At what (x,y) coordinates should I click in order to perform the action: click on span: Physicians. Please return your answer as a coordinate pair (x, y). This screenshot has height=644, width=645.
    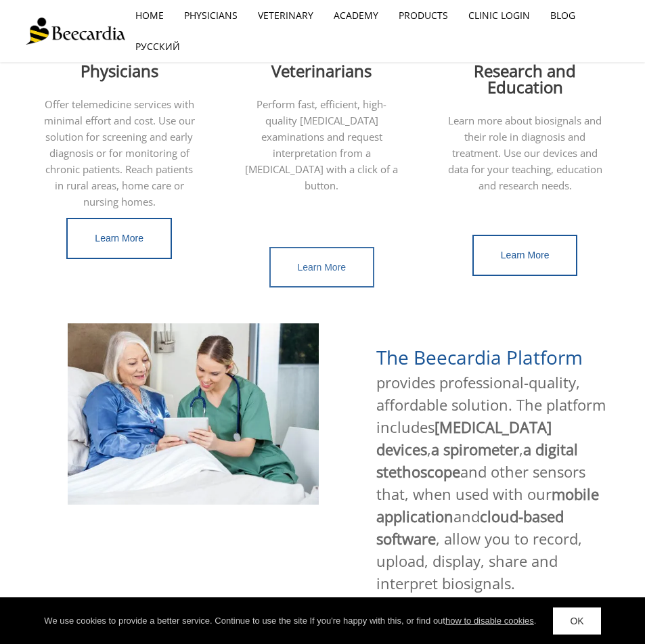
    Looking at the image, I should click on (119, 70).